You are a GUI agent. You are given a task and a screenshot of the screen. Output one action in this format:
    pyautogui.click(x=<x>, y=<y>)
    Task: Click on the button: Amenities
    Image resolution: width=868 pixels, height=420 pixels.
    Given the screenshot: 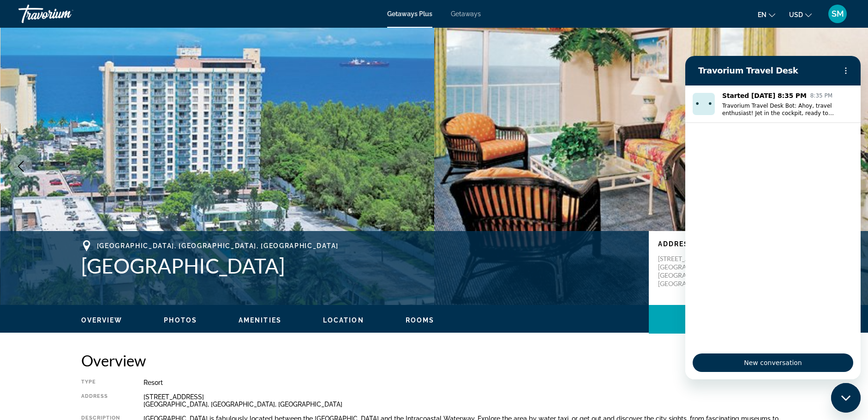 What is the action you would take?
    pyautogui.click(x=260, y=320)
    